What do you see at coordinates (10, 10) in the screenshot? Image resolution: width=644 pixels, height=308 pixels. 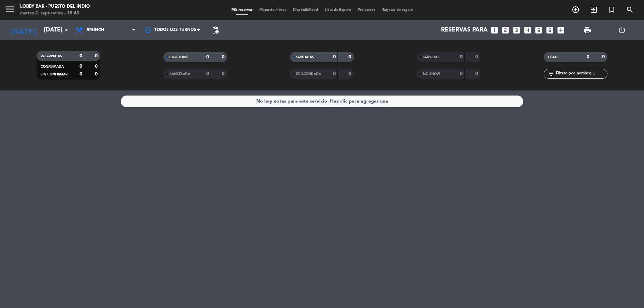 I see `button: menu` at bounding box center [10, 10].